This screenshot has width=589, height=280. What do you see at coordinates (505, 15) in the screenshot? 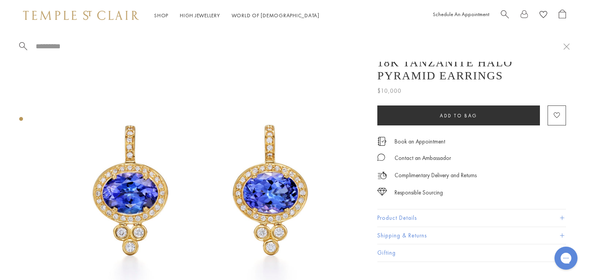
I see `a: Search` at bounding box center [505, 15].